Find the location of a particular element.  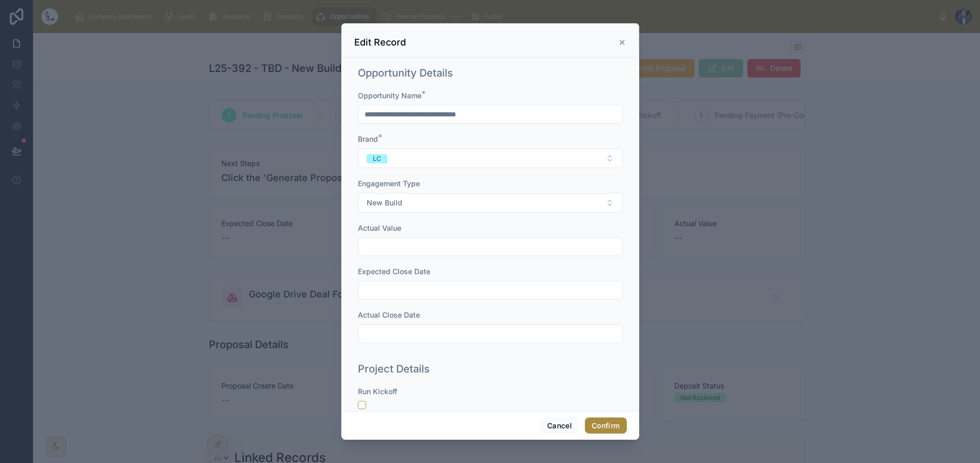

div: LC is located at coordinates (377, 159).